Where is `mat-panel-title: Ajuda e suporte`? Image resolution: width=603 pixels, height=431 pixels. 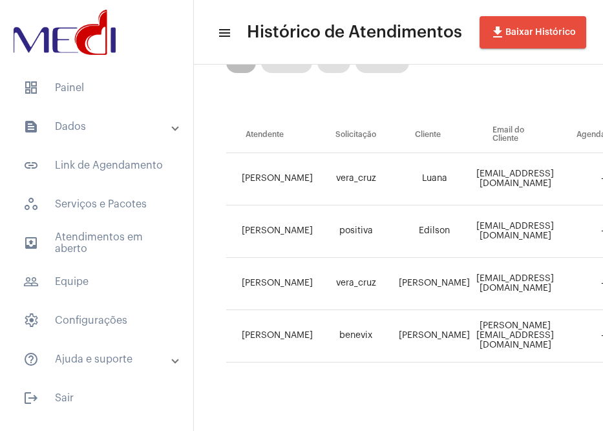 mat-panel-title: Ajuda e suporte is located at coordinates (98, 360).